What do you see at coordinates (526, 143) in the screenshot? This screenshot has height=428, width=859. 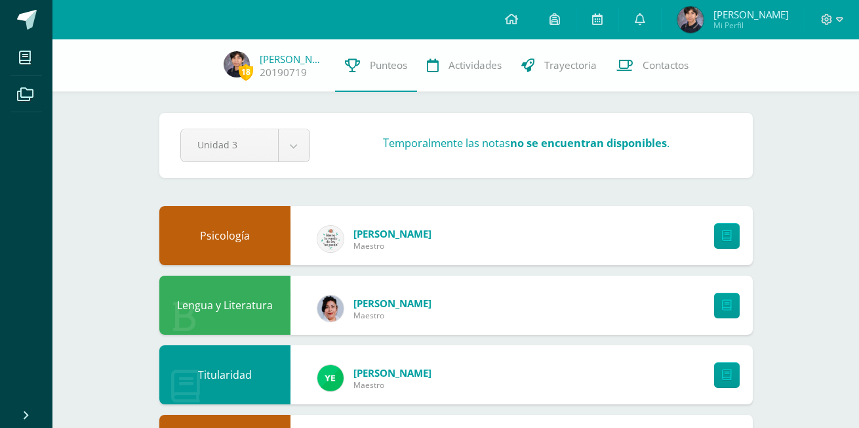 I see `h3: Temporalmente las notas .` at bounding box center [526, 143].